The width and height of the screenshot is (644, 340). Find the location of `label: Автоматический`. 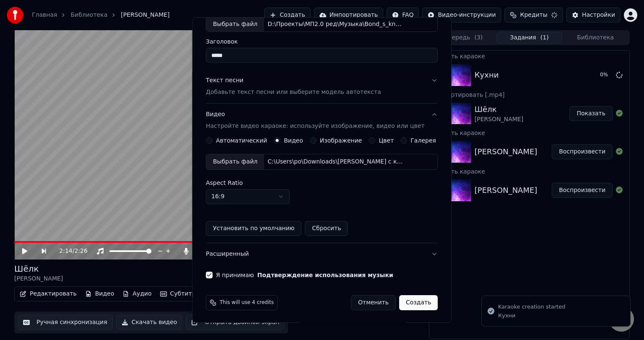

label: Автоматический is located at coordinates (241, 141).